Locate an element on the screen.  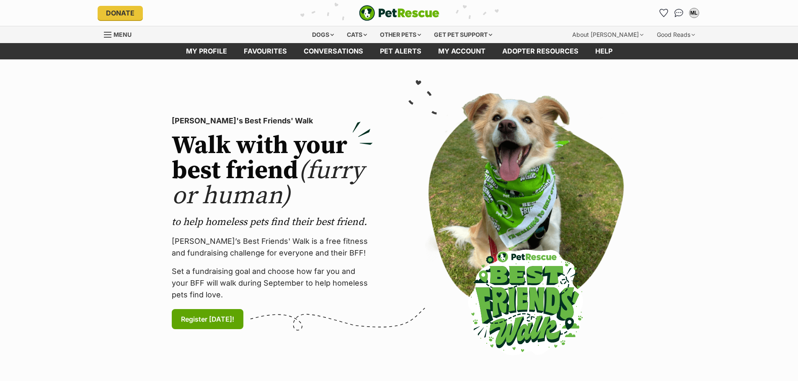
div: Dogs is located at coordinates (323, 35).